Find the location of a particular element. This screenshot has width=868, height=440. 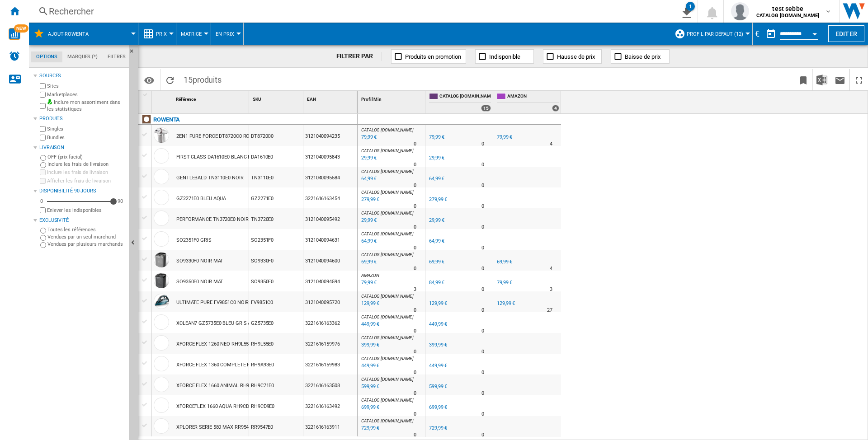

input: Vendues par plusieurs marchands is located at coordinates (43, 245).